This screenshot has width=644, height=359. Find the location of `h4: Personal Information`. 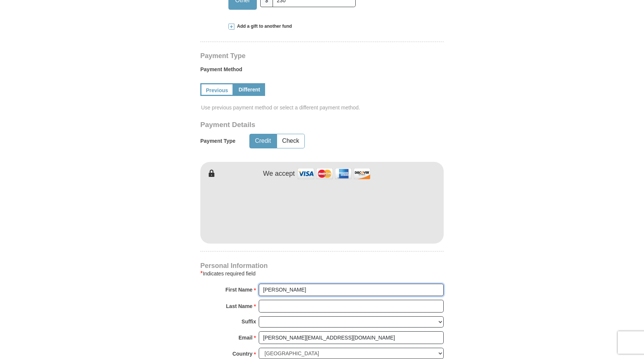

h4: Personal Information is located at coordinates (322, 265).